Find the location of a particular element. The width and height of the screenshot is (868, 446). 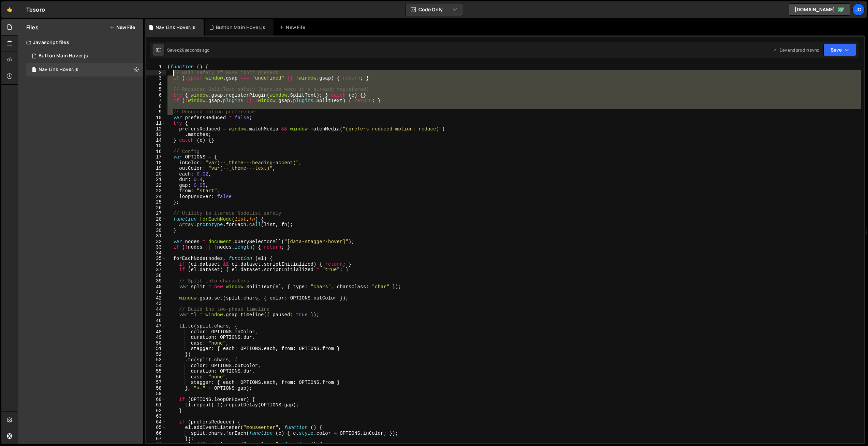

div: 24 is located at coordinates (156, 197).